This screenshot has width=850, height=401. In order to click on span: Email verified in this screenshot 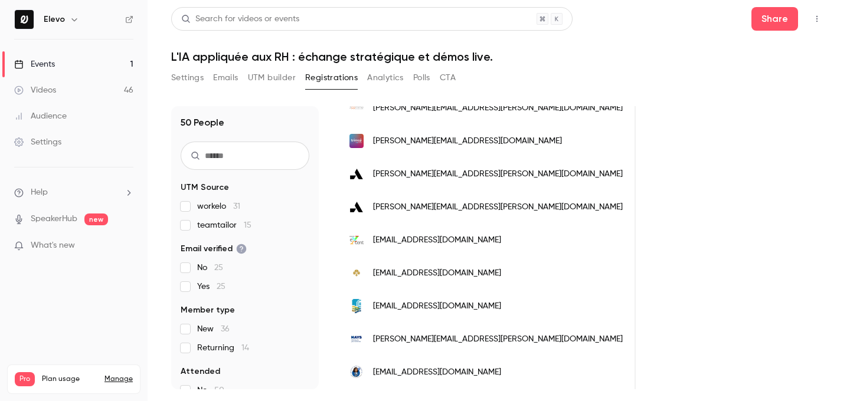, I will do `click(214, 249)`.